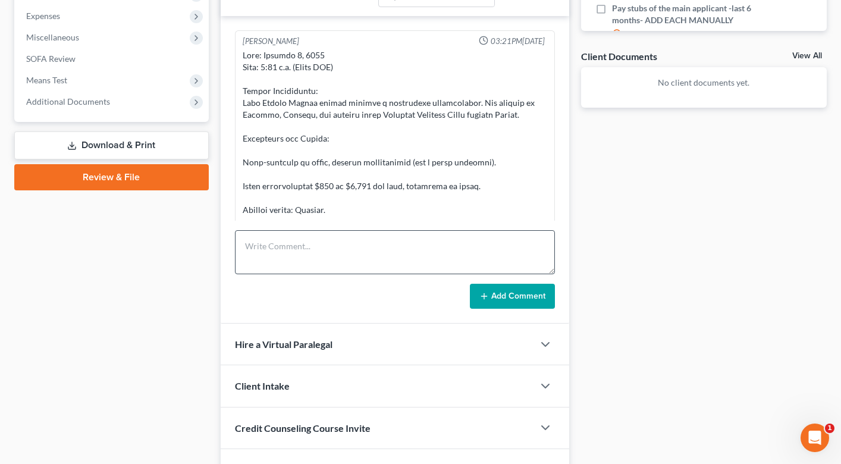  I want to click on span: Additional Documents, so click(68, 101).